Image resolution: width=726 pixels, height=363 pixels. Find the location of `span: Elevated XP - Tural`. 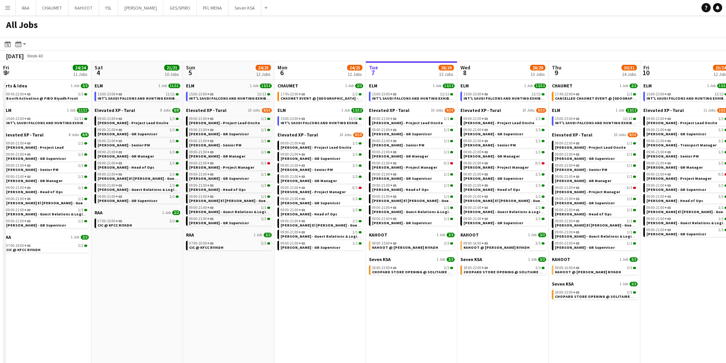

span: Elevated XP - Tural is located at coordinates (481, 110).